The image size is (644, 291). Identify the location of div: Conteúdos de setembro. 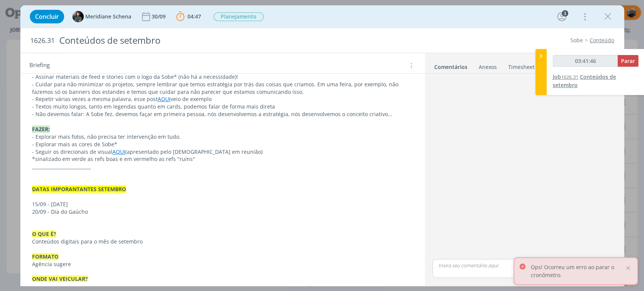
(212, 40).